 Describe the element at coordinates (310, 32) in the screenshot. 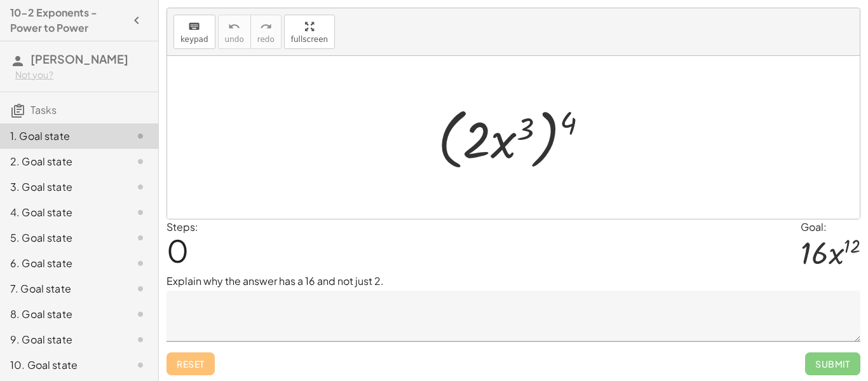

I see `button: fullscreen` at that location.